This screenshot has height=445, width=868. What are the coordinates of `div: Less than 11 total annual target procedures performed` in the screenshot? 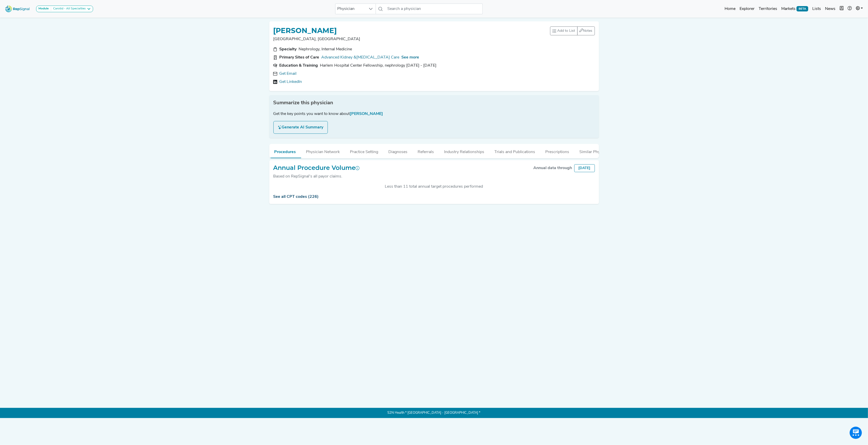 It's located at (434, 186).